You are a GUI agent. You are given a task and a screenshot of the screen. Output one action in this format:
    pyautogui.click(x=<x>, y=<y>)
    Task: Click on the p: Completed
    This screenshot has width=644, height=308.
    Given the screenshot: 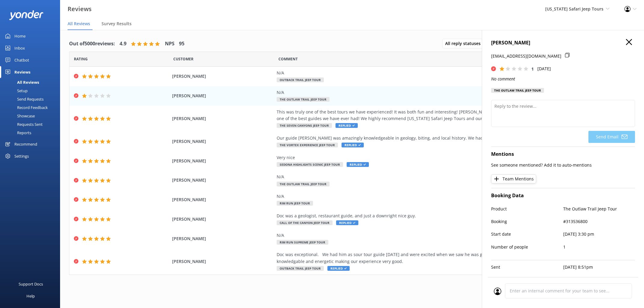 What is the action you would take?
    pyautogui.click(x=527, y=280)
    